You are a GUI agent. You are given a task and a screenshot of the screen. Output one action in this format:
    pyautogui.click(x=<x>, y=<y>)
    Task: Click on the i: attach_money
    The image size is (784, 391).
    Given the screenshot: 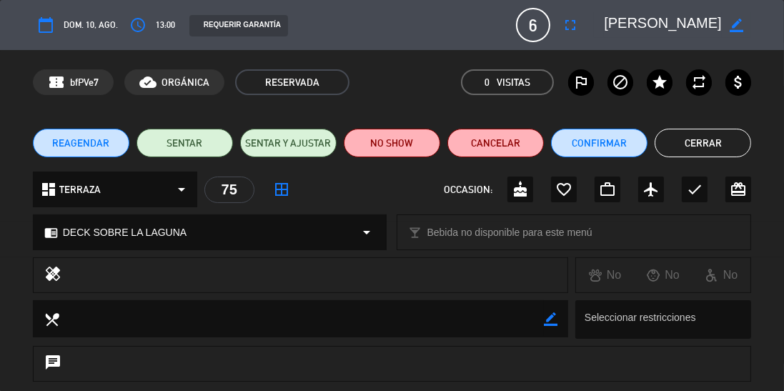 What is the action you would take?
    pyautogui.click(x=738, y=82)
    